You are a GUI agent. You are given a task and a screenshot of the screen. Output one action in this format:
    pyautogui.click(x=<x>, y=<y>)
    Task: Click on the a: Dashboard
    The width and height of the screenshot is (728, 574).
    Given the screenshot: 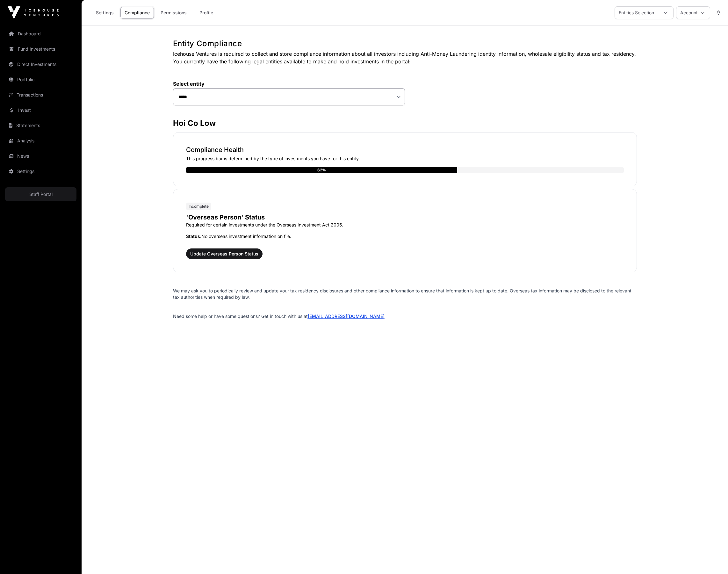 What is the action you would take?
    pyautogui.click(x=41, y=34)
    